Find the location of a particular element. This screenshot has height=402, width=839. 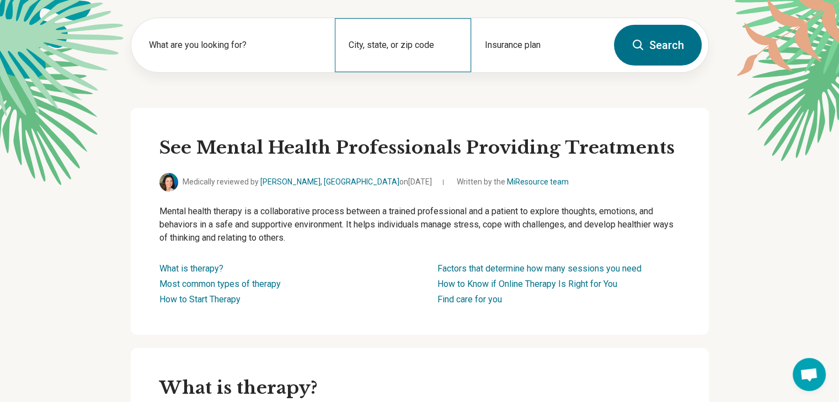

a: How to Start Therapy is located at coordinates (200, 299).